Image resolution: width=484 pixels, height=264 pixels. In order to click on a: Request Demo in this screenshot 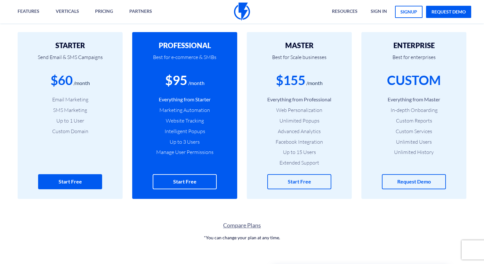, I will do `click(414, 181)`.